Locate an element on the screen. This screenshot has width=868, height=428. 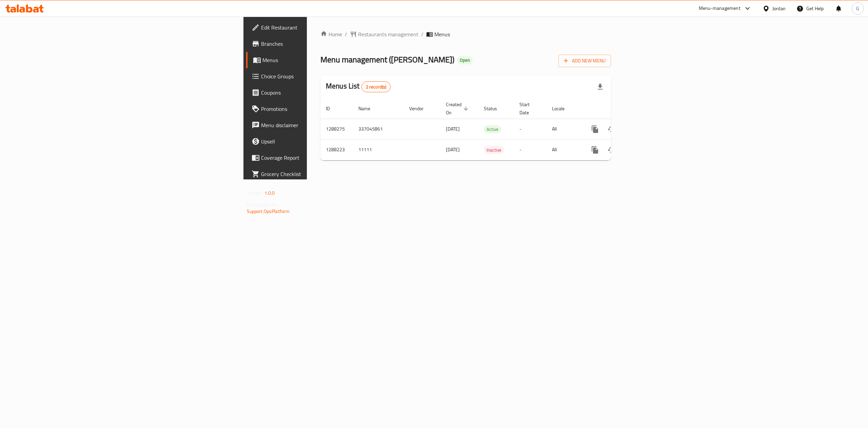
nav: breadcrumb is located at coordinates (466, 34).